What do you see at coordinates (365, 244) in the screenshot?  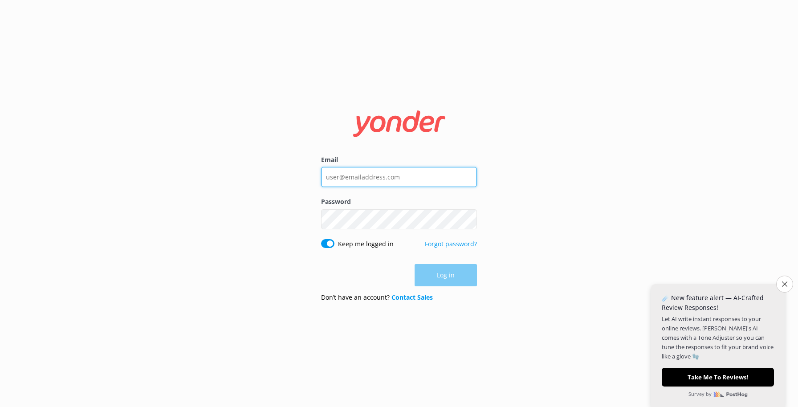 I see `label: Keep me logged in` at bounding box center [365, 244].